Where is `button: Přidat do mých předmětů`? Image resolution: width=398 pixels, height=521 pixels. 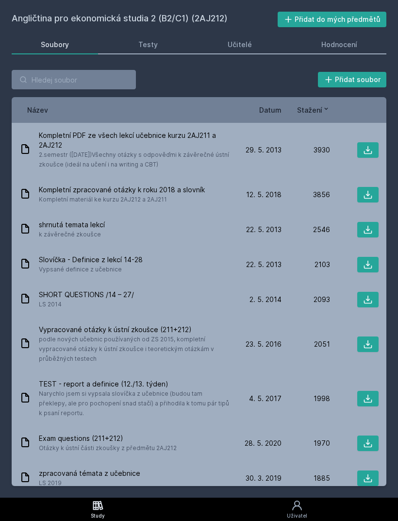
button: Přidat do mých předmětů is located at coordinates (332, 19).